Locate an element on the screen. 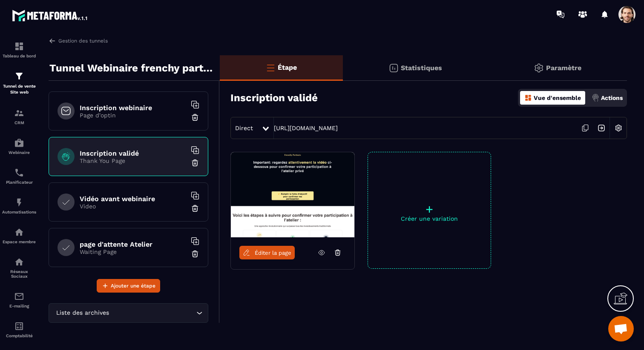  span: Liste des archives is located at coordinates (82, 313).